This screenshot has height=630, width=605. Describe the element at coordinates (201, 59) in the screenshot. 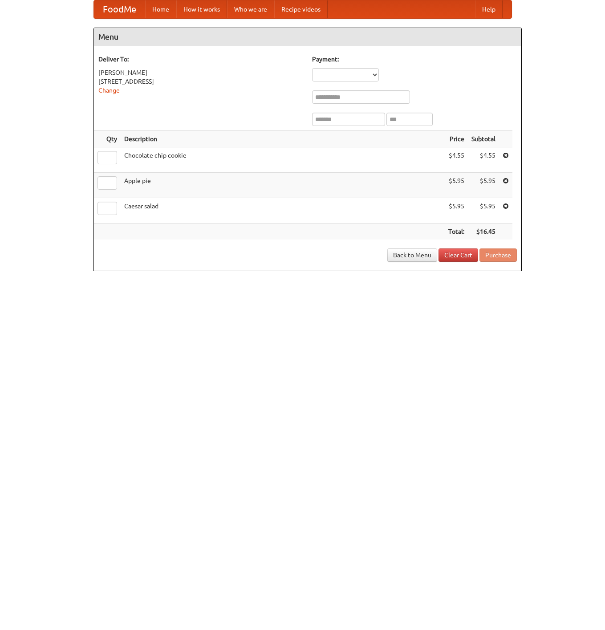

I see `h5: Deliver To:` at that location.